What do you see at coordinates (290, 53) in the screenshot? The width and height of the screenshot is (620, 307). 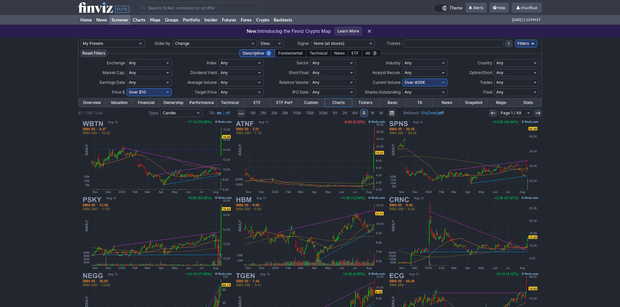 I see `div: Fundamental` at bounding box center [290, 53].